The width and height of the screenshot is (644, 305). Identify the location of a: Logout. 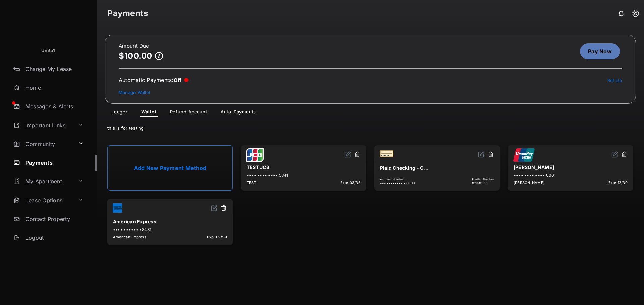
(54, 238).